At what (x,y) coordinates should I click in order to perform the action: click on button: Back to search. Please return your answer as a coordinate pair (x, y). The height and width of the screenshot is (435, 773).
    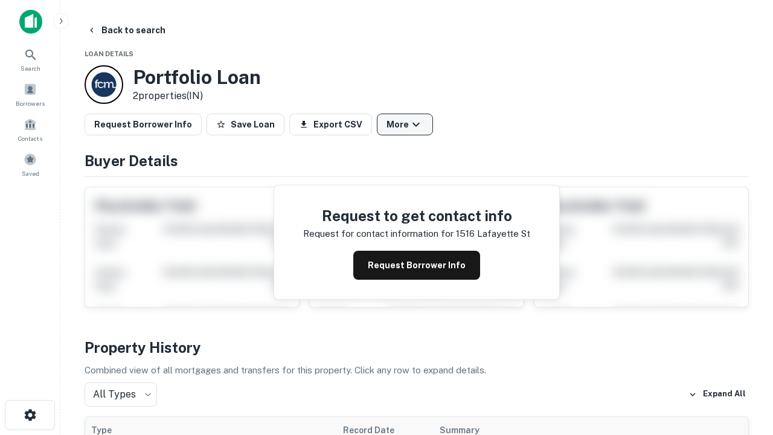
    Looking at the image, I should click on (126, 30).